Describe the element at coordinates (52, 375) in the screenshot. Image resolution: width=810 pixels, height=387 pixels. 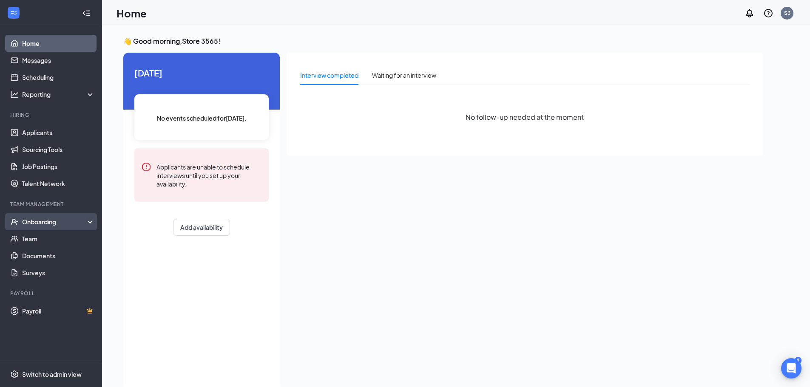
I see `div: Switch to admin view` at that location.